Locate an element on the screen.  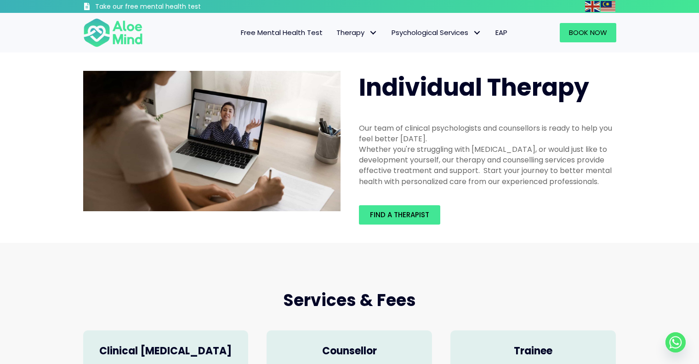
img: ms is located at coordinates (608, 6).